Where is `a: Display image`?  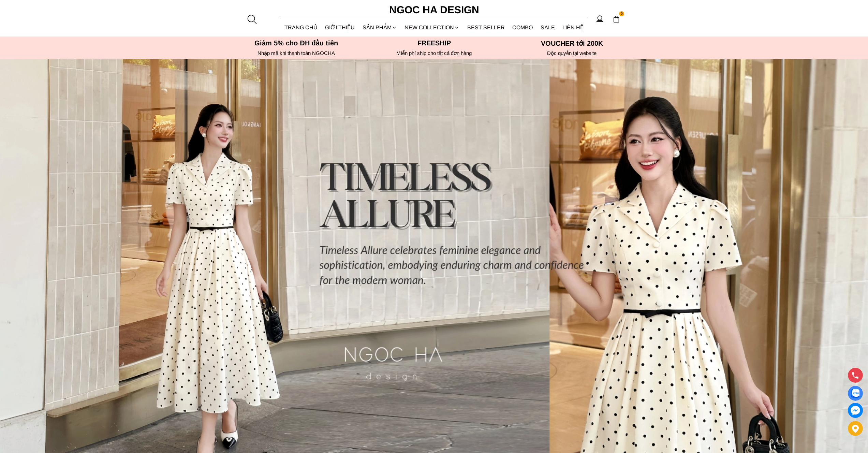 a: Display image is located at coordinates (855, 393).